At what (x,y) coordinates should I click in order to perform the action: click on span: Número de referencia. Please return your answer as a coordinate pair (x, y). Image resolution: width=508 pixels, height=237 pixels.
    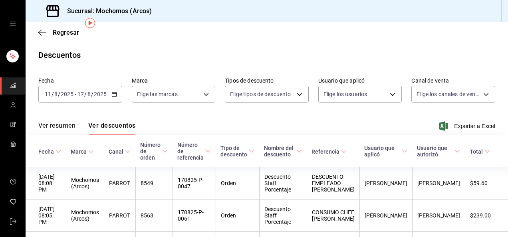
    Looking at the image, I should click on (194, 151).